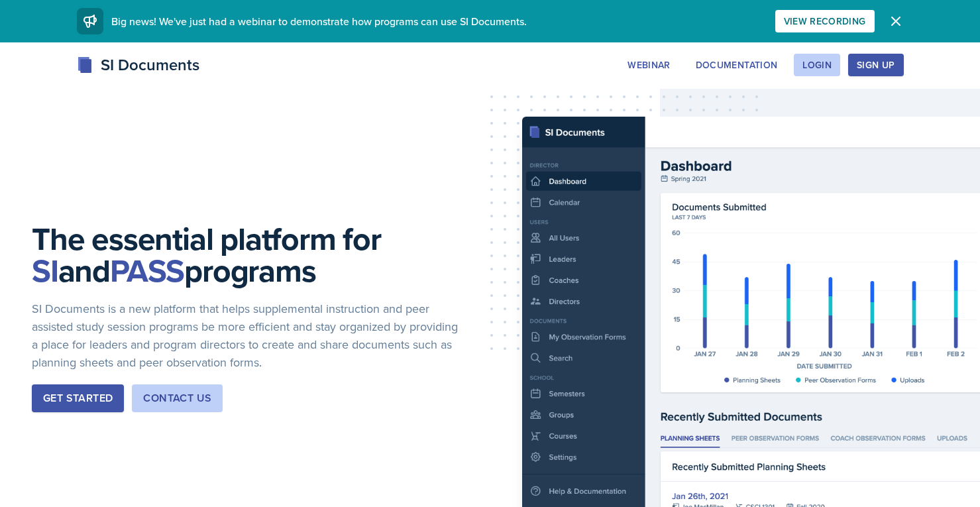 This screenshot has height=507, width=980. Describe the element at coordinates (817, 65) in the screenshot. I see `div: Login` at that location.